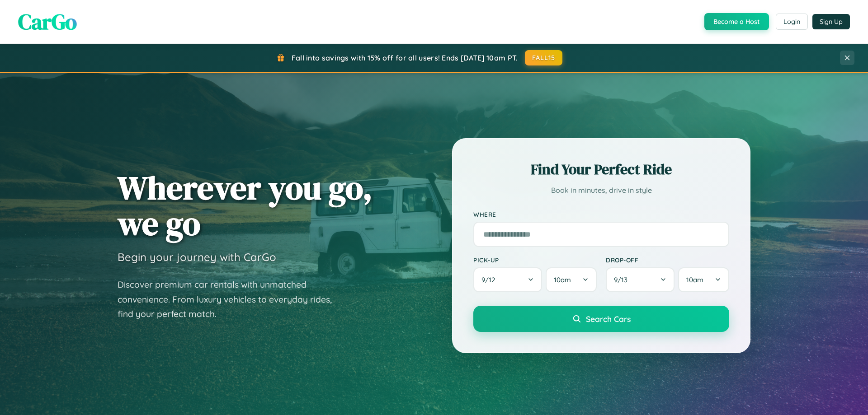 The width and height of the screenshot is (868, 415). What do you see at coordinates (197, 257) in the screenshot?
I see `h3: Begin your journey with CarGo` at bounding box center [197, 257].